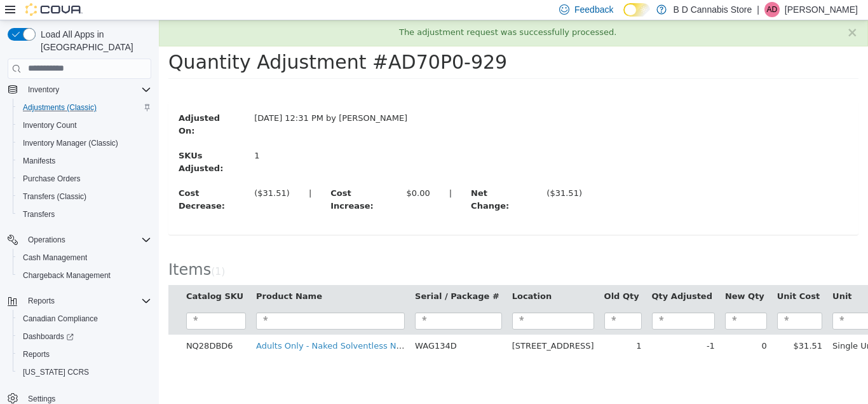 The height and width of the screenshot is (404, 868). Describe the element at coordinates (54, 257) in the screenshot. I see `span: Cash Management` at that location.